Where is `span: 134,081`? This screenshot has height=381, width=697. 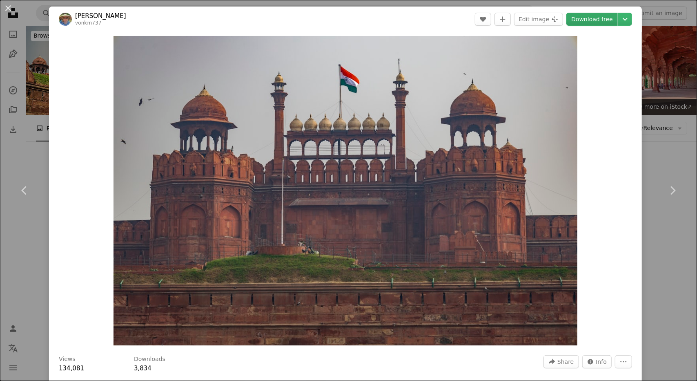
span: 134,081 is located at coordinates (71, 368).